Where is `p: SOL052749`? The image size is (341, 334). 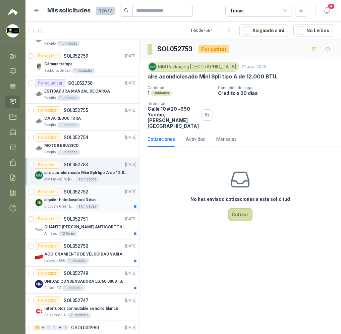
p: SOL052749 is located at coordinates (76, 273).